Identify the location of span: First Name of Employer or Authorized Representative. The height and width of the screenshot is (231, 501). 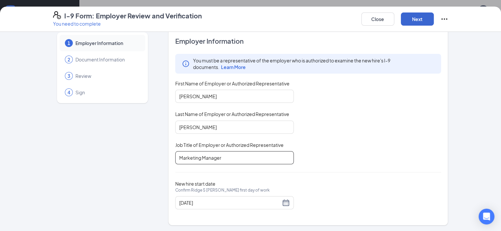
(232, 84).